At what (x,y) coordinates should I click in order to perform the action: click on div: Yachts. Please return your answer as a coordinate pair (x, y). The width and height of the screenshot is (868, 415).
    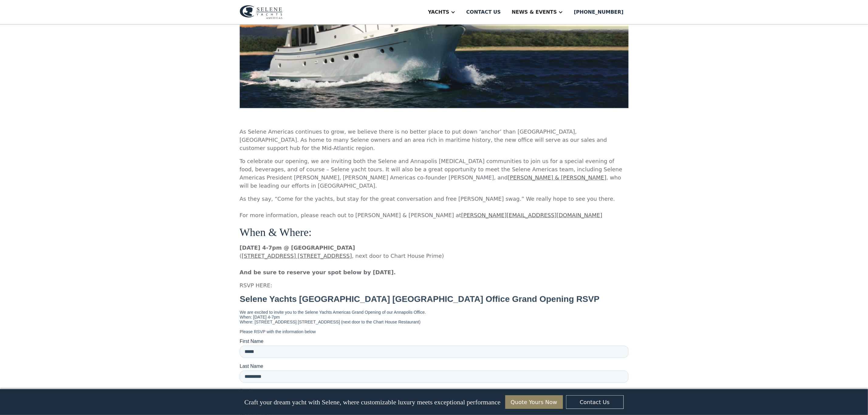
    Looking at the image, I should click on (439, 12).